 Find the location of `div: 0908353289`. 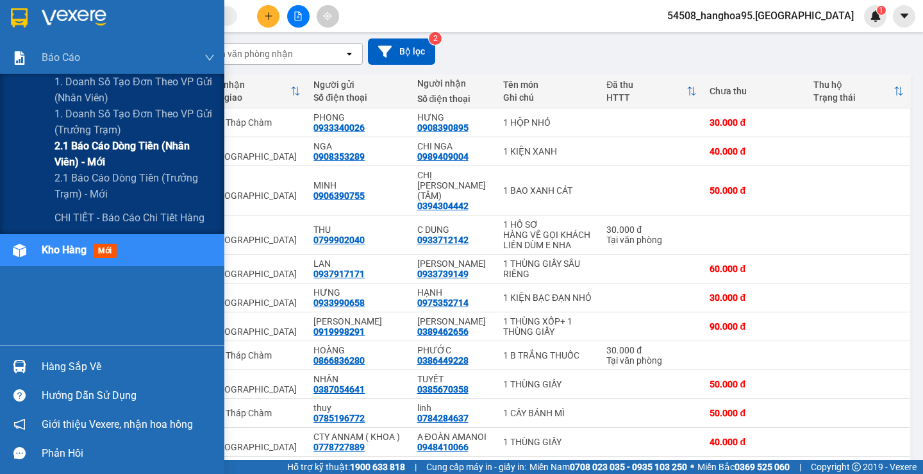

div: 0908353289 is located at coordinates (339, 156).